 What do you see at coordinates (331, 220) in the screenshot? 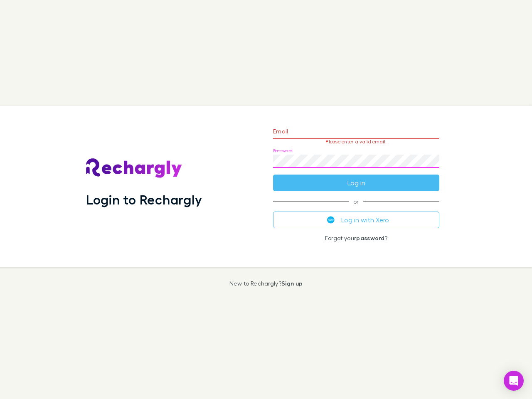
I see `img: Xero's logo` at bounding box center [331, 220].